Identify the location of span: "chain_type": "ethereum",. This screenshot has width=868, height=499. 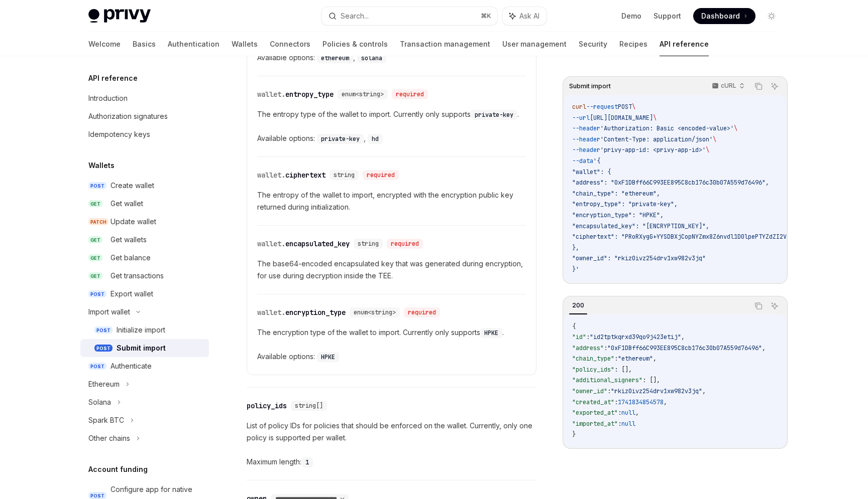
(616, 194).